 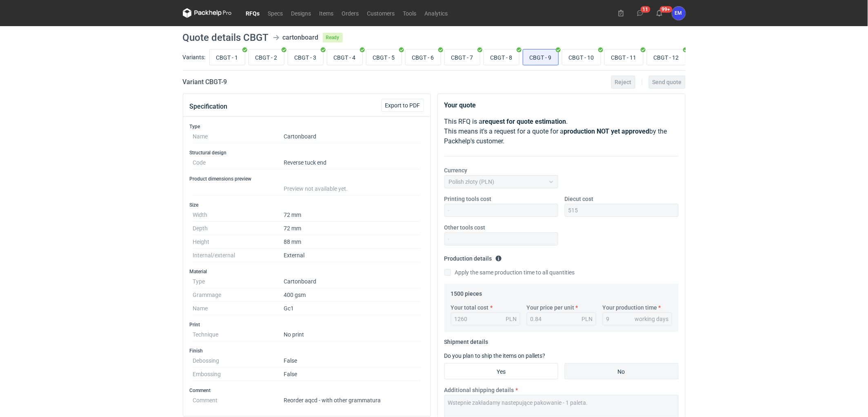 What do you see at coordinates (579, 199) in the screenshot?
I see `label: Diecut cost` at bounding box center [579, 199].